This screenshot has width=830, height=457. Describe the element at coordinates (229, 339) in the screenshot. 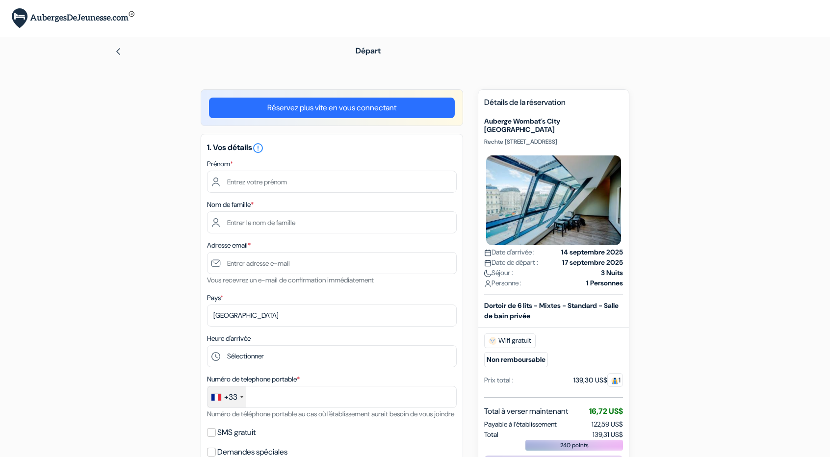

I see `label: Heure d'arrivée` at that location.